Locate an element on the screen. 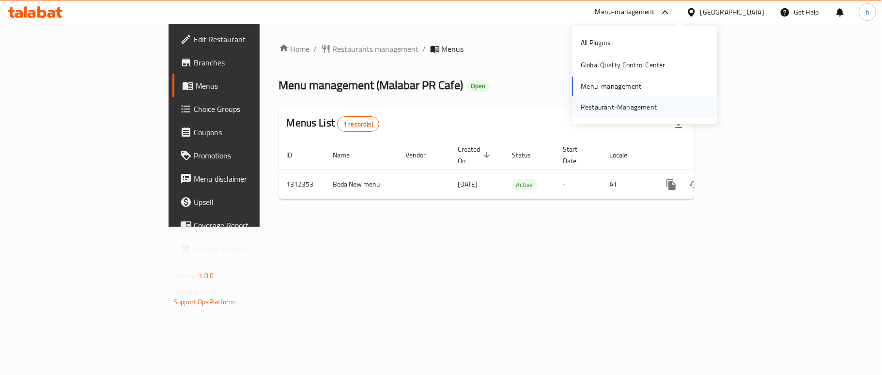 The width and height of the screenshot is (882, 375). span: Restaurants management is located at coordinates (376, 49).